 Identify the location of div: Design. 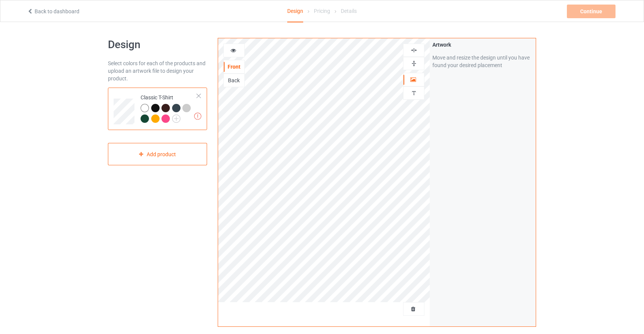
(295, 11).